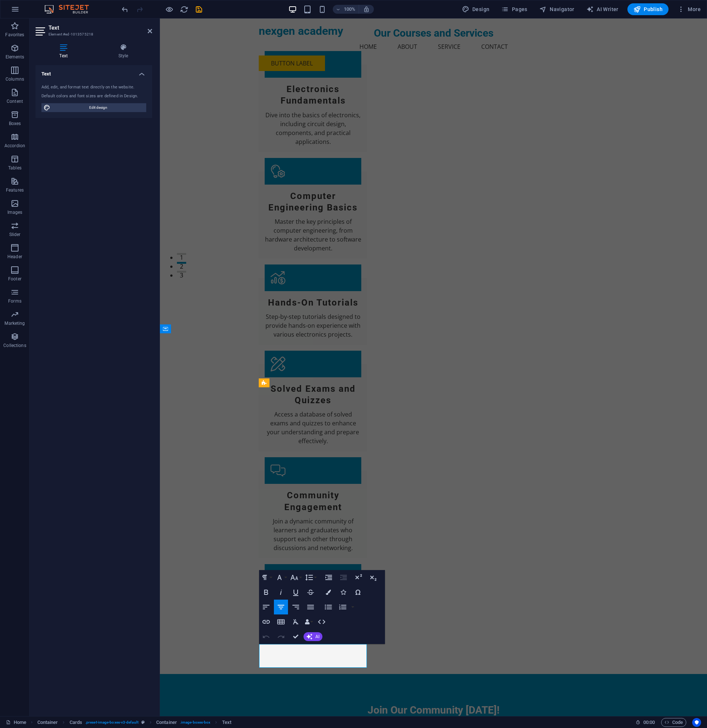  What do you see at coordinates (310, 578) in the screenshot?
I see `button: Line Height` at bounding box center [310, 578].